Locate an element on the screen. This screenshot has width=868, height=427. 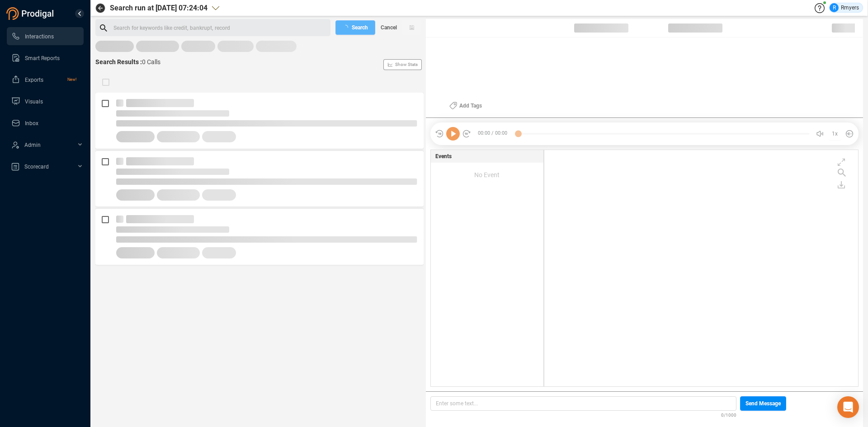
button: 1x is located at coordinates (835, 134).